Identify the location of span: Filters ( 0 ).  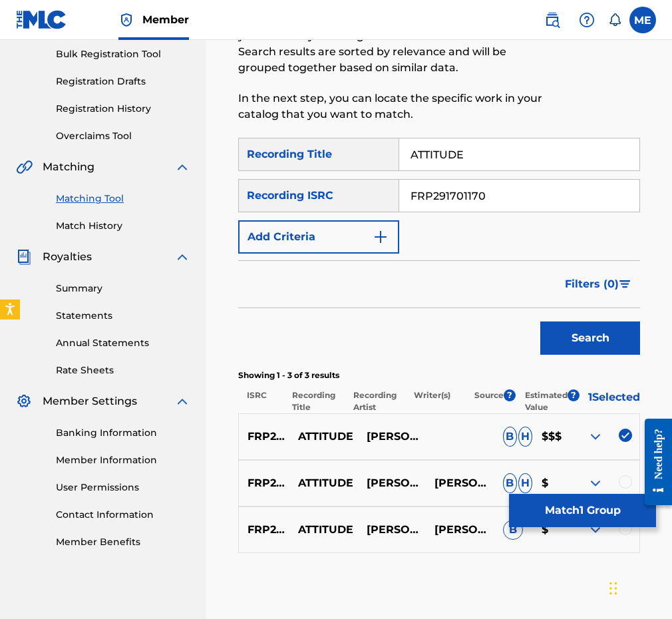
(591, 284).